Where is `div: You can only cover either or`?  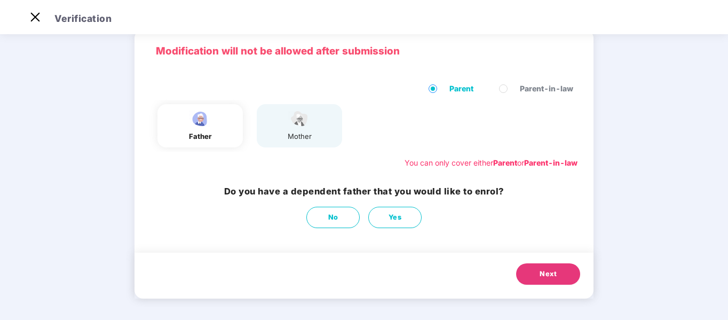
div: You can only cover either or is located at coordinates (491, 163).